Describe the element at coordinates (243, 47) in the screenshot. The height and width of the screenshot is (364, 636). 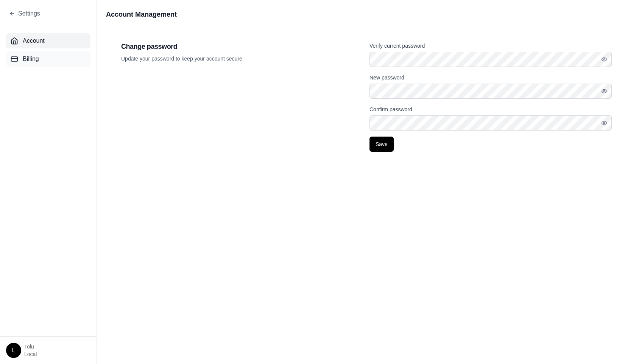
I see `h2: Change password` at that location.